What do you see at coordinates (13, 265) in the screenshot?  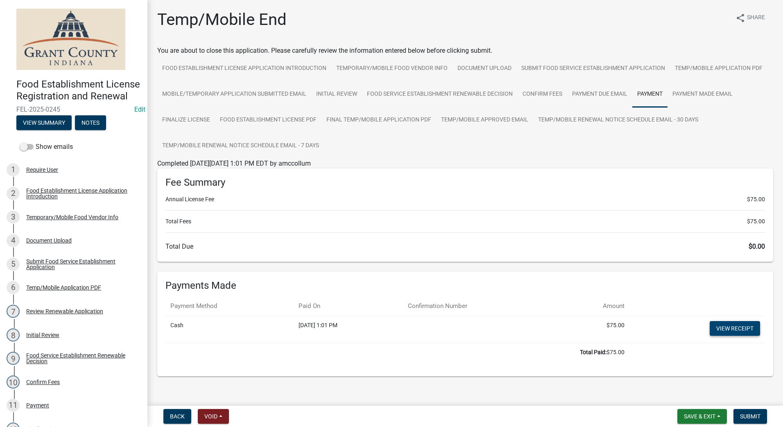 I see `div: 5` at bounding box center [13, 265].